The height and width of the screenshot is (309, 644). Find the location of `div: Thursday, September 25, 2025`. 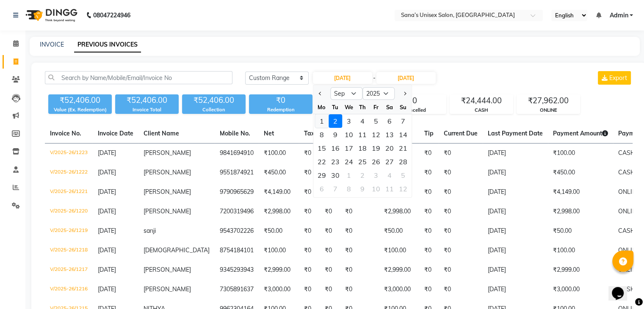

div: Thursday, September 25, 2025 is located at coordinates (362, 162).